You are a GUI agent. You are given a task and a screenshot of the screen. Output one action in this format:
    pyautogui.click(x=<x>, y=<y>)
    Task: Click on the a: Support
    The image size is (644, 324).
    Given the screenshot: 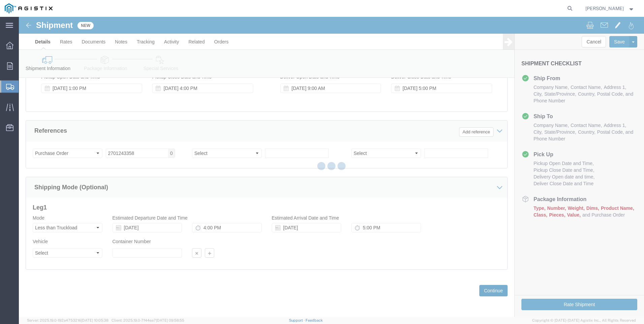 What is the action you would take?
    pyautogui.click(x=298, y=320)
    